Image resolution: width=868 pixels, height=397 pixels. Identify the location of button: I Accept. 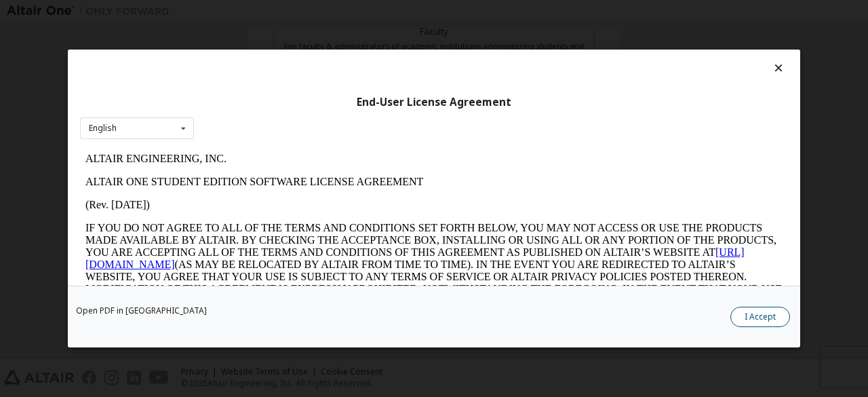
(760, 317).